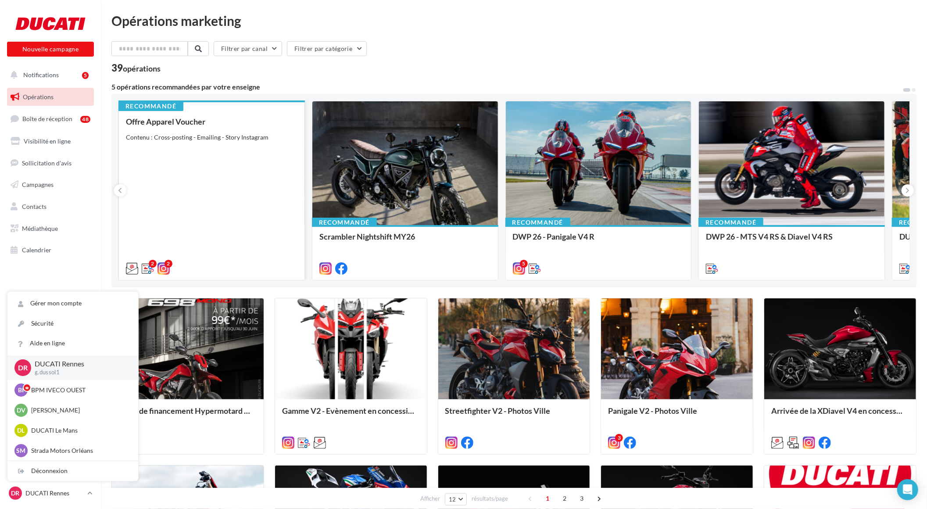 The width and height of the screenshot is (927, 509). Describe the element at coordinates (907, 489) in the screenshot. I see `div: Open Intercom Messenger` at that location.